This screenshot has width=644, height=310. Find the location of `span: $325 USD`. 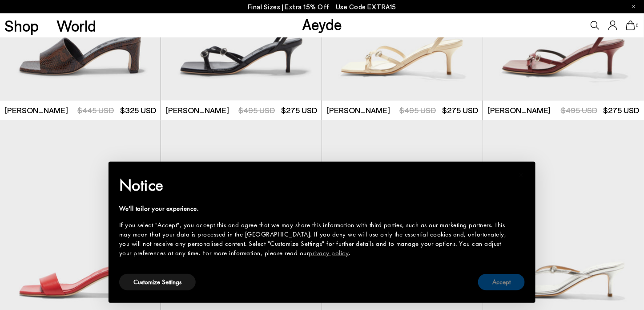

span: $325 USD is located at coordinates (138, 110).